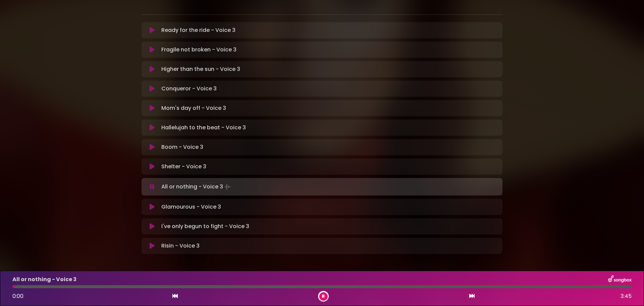 Image resolution: width=644 pixels, height=306 pixels. Describe the element at coordinates (198, 30) in the screenshot. I see `p: Ready for the ride - Voice 3` at that location.